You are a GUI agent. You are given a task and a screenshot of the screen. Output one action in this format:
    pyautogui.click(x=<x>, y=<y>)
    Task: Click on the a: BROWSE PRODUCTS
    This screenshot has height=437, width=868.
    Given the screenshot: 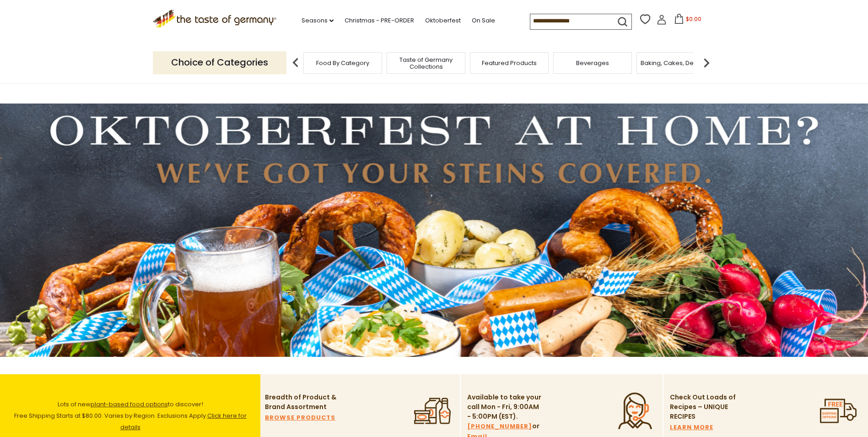 What is the action you would take?
    pyautogui.click(x=300, y=418)
    